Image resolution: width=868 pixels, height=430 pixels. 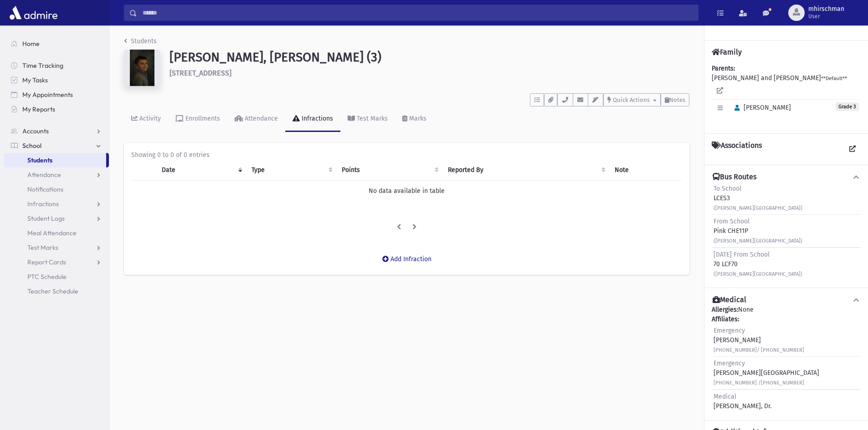 I want to click on span: School, so click(x=32, y=146).